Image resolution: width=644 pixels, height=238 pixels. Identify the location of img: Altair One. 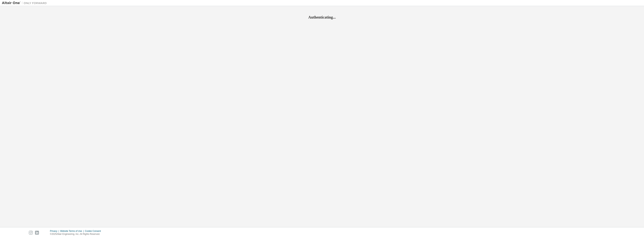
(25, 3).